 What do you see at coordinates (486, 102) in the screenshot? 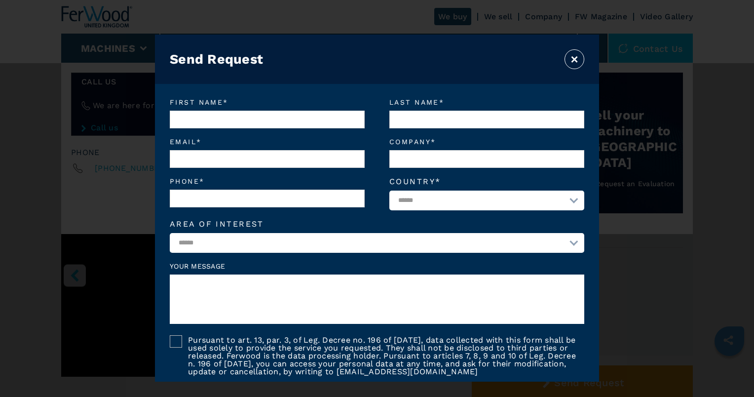
I see `em: Last name` at bounding box center [486, 102].